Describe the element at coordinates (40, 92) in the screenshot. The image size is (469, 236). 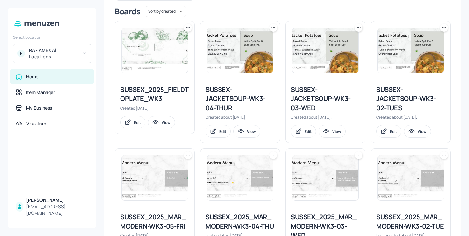
I see `div: Item Manager` at that location.